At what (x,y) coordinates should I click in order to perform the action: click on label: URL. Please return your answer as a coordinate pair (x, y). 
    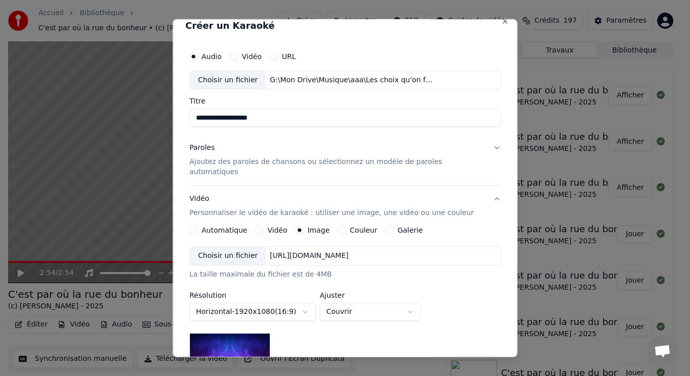
    Looking at the image, I should click on (289, 56).